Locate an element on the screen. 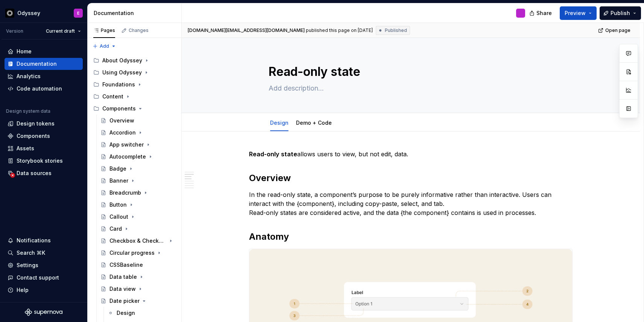  strong: Overview is located at coordinates (270, 178).